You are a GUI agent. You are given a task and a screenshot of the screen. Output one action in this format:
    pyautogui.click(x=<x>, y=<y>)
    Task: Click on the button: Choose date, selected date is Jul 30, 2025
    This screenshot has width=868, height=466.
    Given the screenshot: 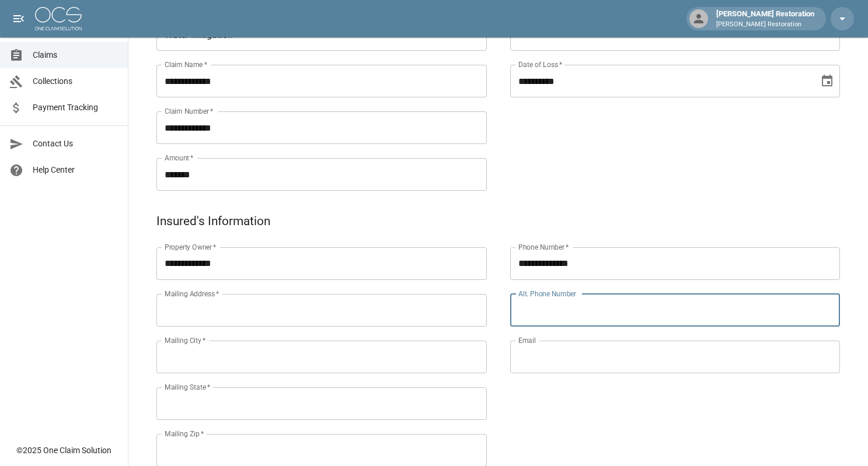 What is the action you would take?
    pyautogui.click(x=827, y=81)
    